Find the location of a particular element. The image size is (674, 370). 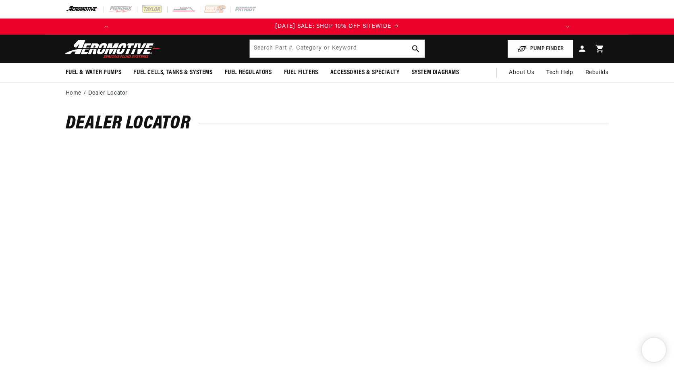

div: Announcement is located at coordinates (337, 27).